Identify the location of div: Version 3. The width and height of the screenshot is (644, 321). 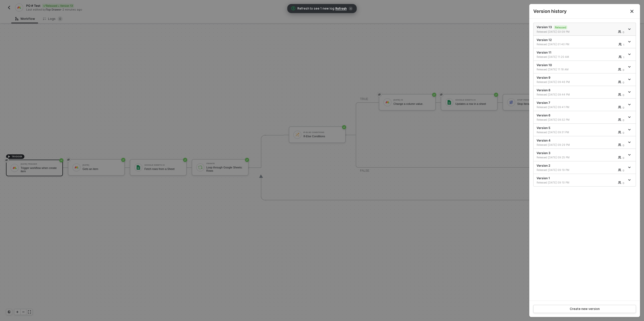
(581, 155).